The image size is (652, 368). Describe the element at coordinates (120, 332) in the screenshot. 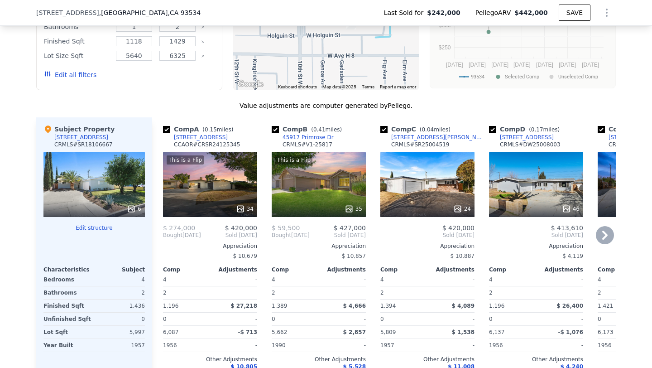

I see `div: 5,997` at that location.